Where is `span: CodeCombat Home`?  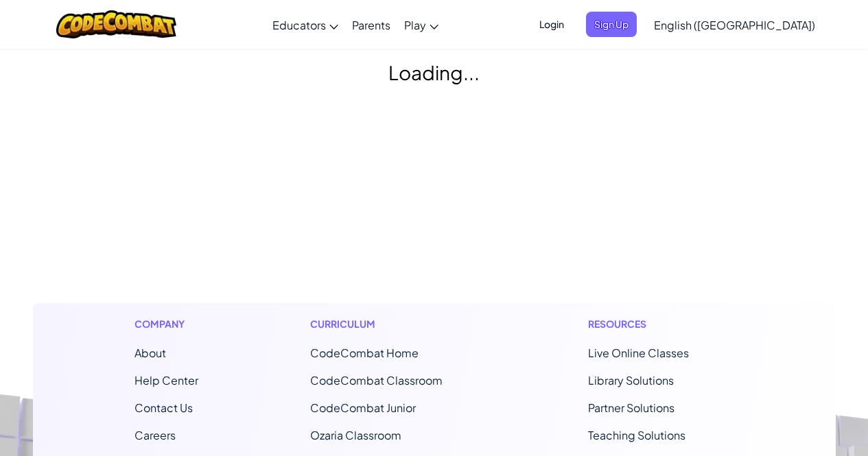 span: CodeCombat Home is located at coordinates (364, 352).